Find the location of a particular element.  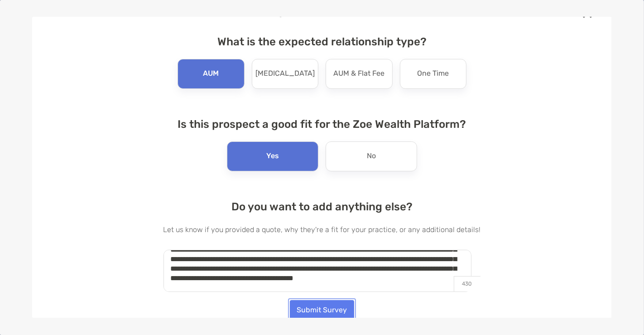

p: AUM & Flat Fee is located at coordinates (359, 74).